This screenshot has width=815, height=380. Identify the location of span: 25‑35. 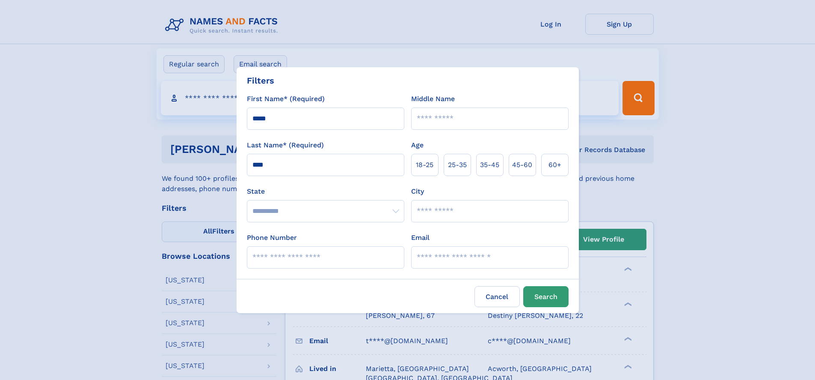
(457, 165).